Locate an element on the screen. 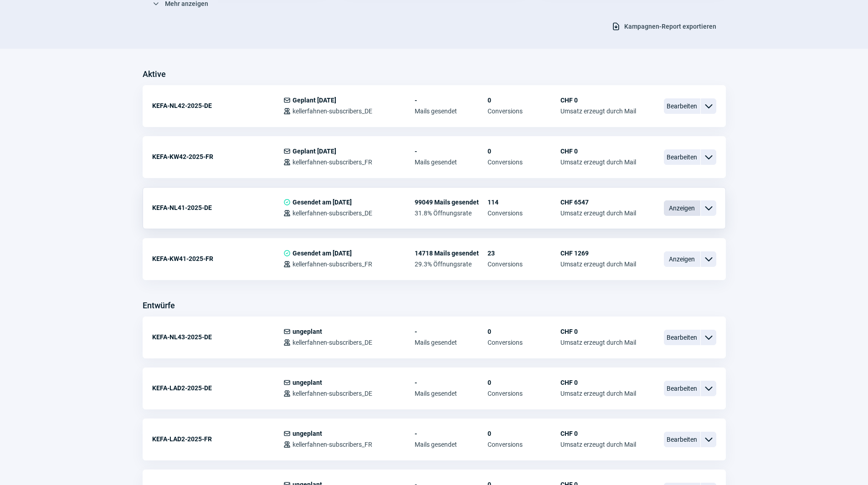 The height and width of the screenshot is (485, 868). span: 99049 Mails gesendet is located at coordinates (451, 202).